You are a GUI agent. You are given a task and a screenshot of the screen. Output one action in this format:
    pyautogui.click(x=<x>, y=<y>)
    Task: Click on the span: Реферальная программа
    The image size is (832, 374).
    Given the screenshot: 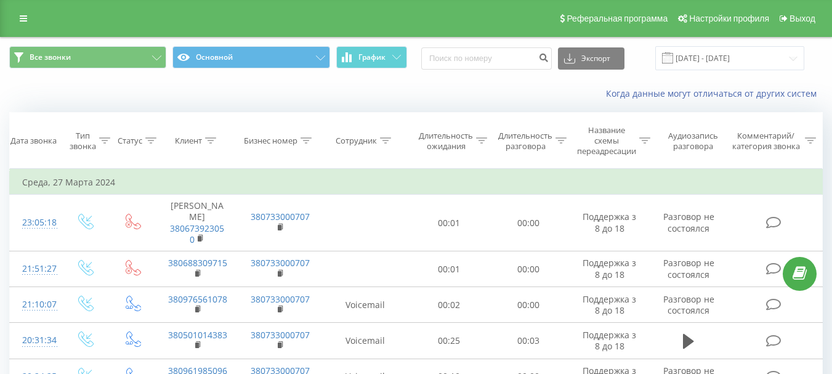 What is the action you would take?
    pyautogui.click(x=617, y=18)
    